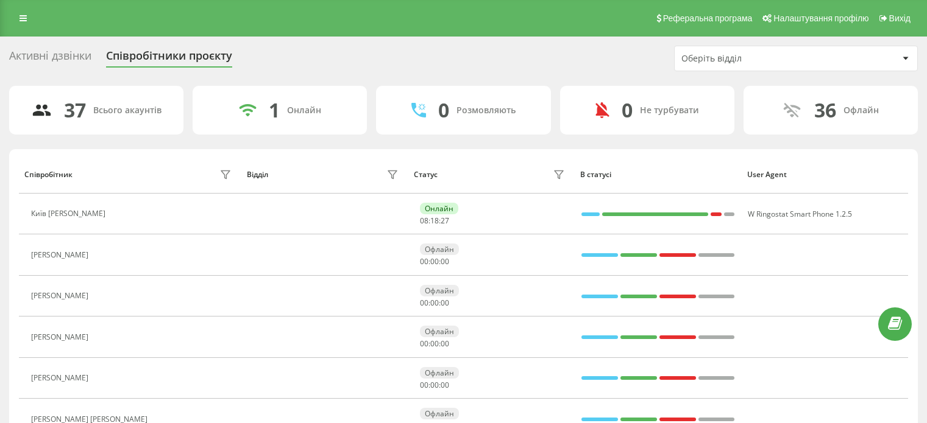 The height and width of the screenshot is (423, 927). What do you see at coordinates (50, 58) in the screenshot?
I see `div: Активні дзвінки` at bounding box center [50, 58].